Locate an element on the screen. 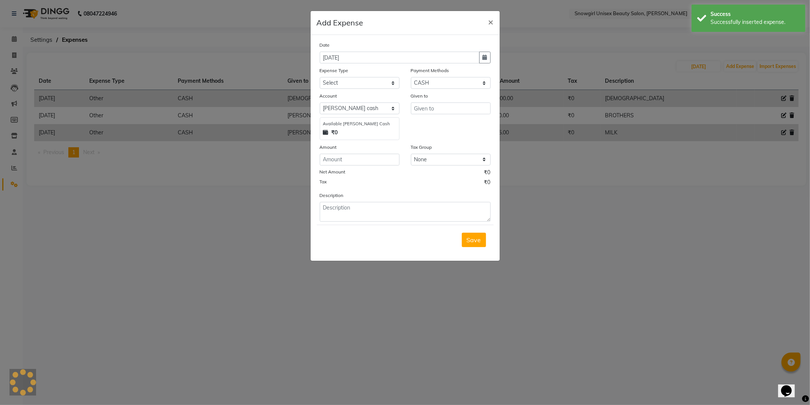 This screenshot has height=405, width=810. label: Tax Group is located at coordinates (422, 147).